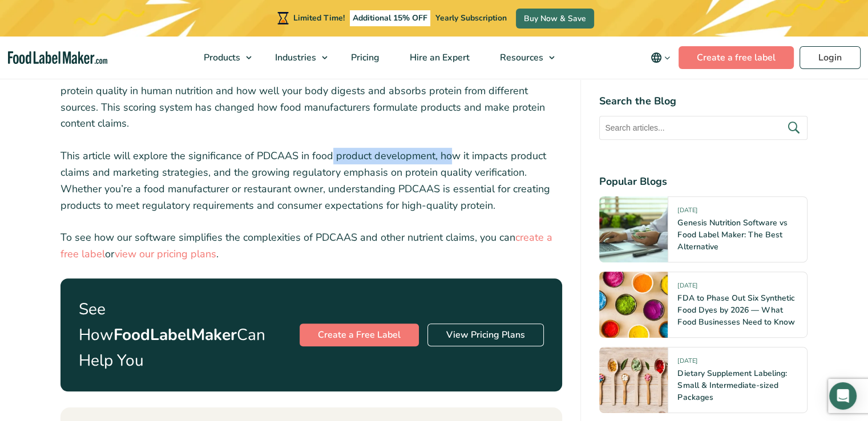 This screenshot has height=421, width=868. What do you see at coordinates (319, 18) in the screenshot?
I see `span: Limited Time!` at bounding box center [319, 18].